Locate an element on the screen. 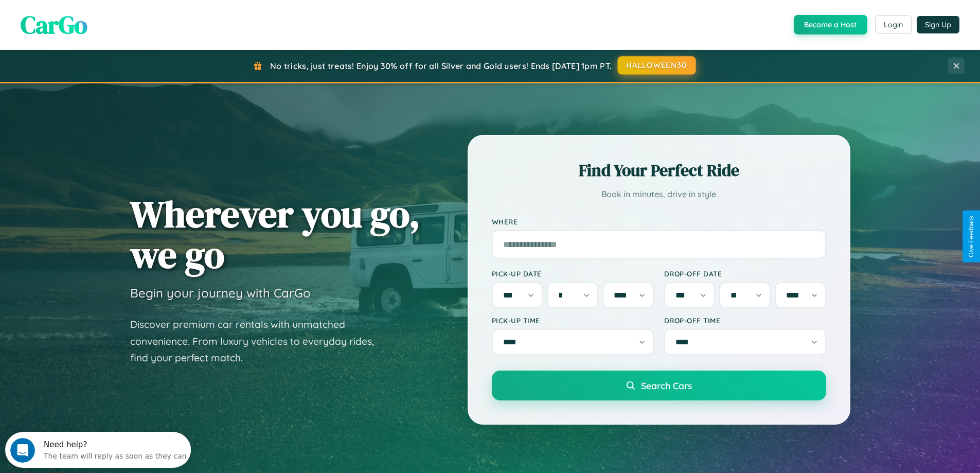 This screenshot has width=980, height=473. button: Login is located at coordinates (893, 25).